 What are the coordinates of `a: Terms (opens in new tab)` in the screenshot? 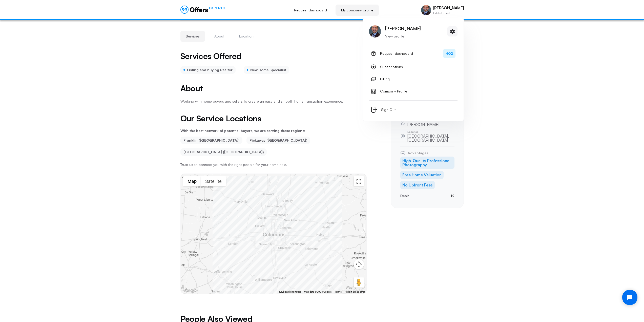 It's located at (338, 291).